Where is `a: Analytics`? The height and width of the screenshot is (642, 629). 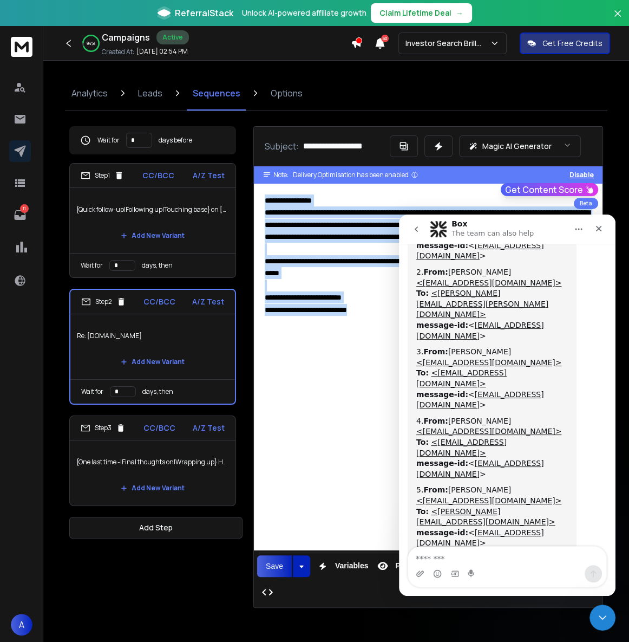 a: Analytics is located at coordinates (89, 93).